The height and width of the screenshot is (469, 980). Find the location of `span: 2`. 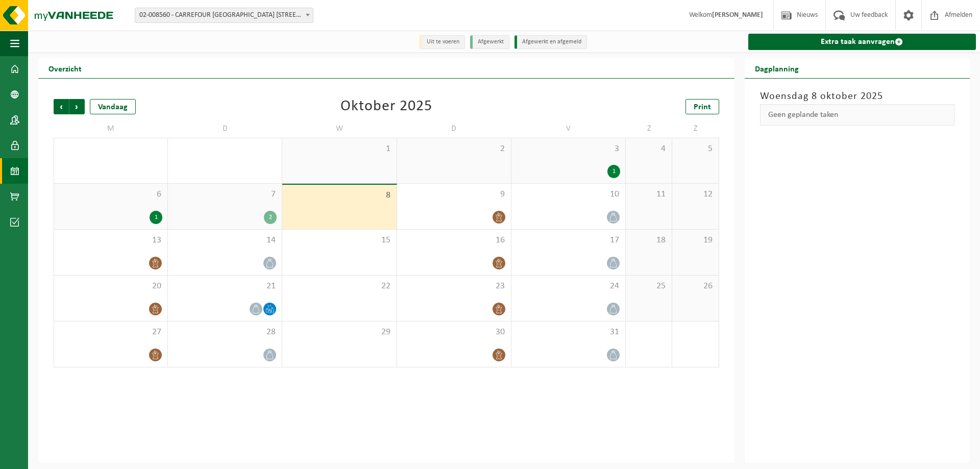

span: 2 is located at coordinates (454, 149).